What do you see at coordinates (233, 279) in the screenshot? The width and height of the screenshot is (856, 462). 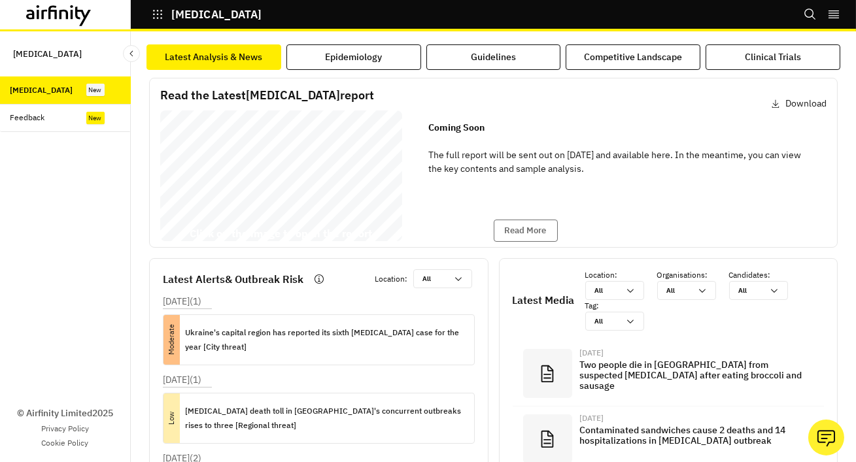 I see `p: Latest Alerts & Outbreak Risk` at bounding box center [233, 279].